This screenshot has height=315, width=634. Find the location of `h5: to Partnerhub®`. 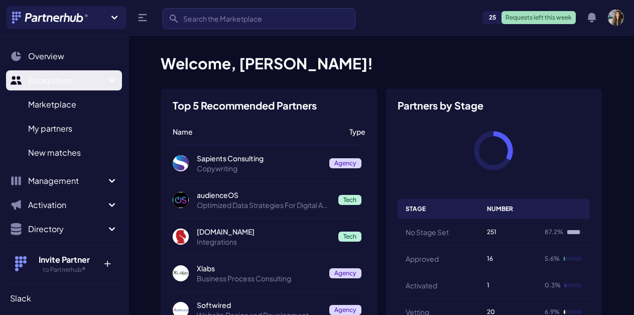

h5: to Partnerhub® is located at coordinates (64, 269).